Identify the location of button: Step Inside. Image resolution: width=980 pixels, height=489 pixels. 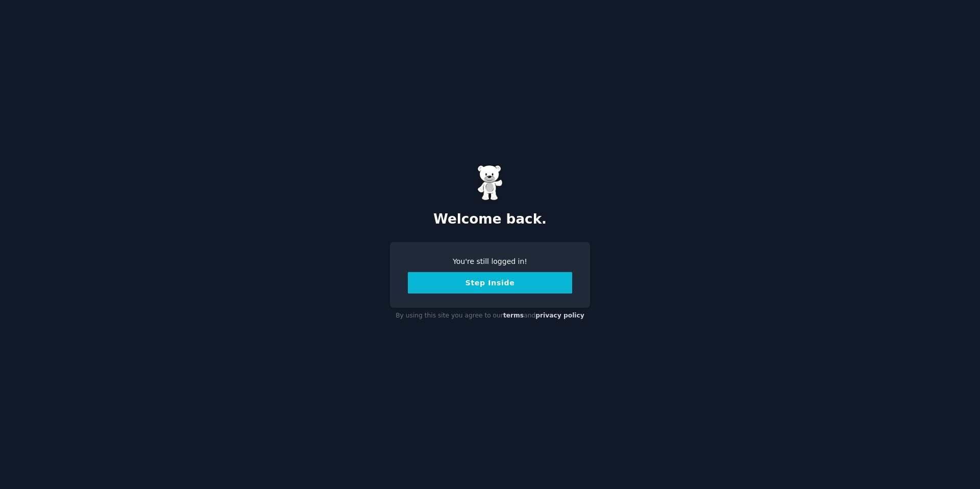
(490, 282).